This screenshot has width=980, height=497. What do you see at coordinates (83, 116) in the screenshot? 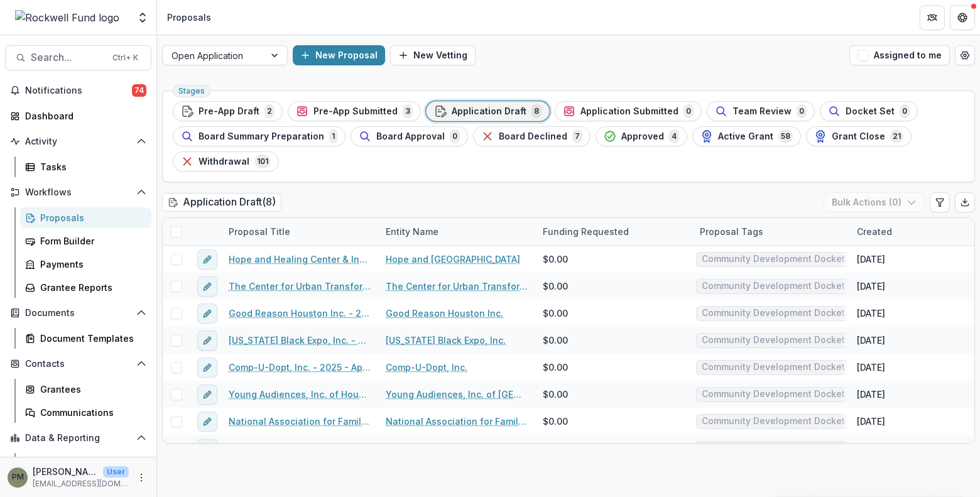
I see `div: Dashboard` at bounding box center [83, 116].